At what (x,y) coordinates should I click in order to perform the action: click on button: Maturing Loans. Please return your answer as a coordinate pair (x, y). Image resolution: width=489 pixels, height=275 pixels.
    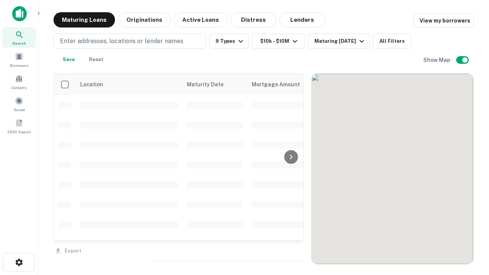
    Looking at the image, I should click on (84, 20).